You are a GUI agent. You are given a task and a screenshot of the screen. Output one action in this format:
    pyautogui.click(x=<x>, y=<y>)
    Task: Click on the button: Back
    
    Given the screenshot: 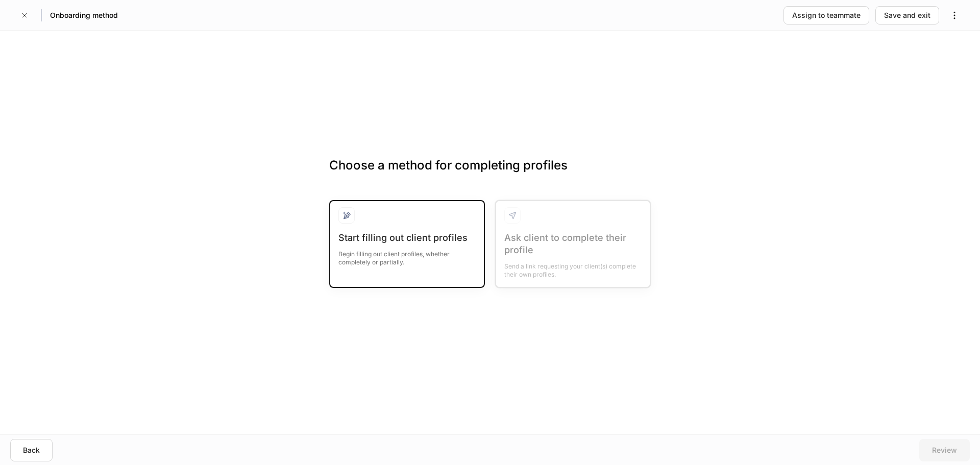 What is the action you would take?
    pyautogui.click(x=31, y=450)
    